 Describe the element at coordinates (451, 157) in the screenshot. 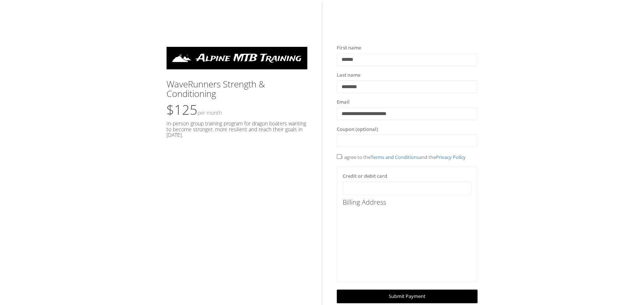

I see `a: Privacy Policy` at that location.